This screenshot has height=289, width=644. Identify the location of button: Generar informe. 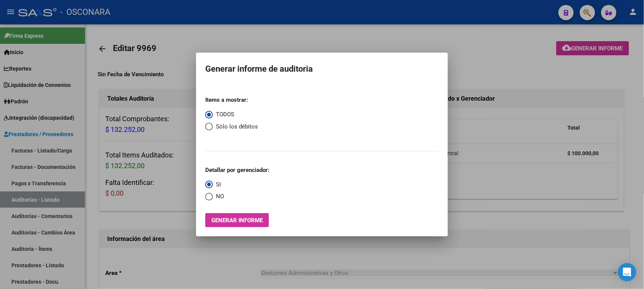
(237, 220).